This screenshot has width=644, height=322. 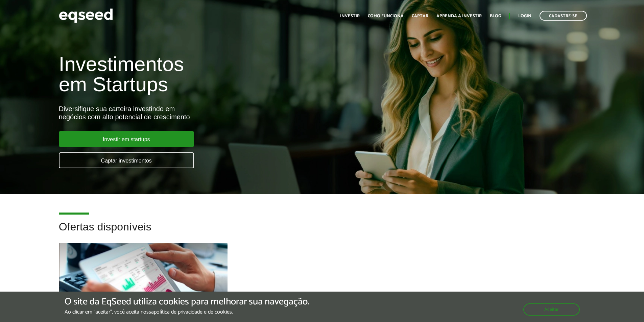 I want to click on p: Ao clicar em "aceitar", você aceita nossa ., so click(x=187, y=312).